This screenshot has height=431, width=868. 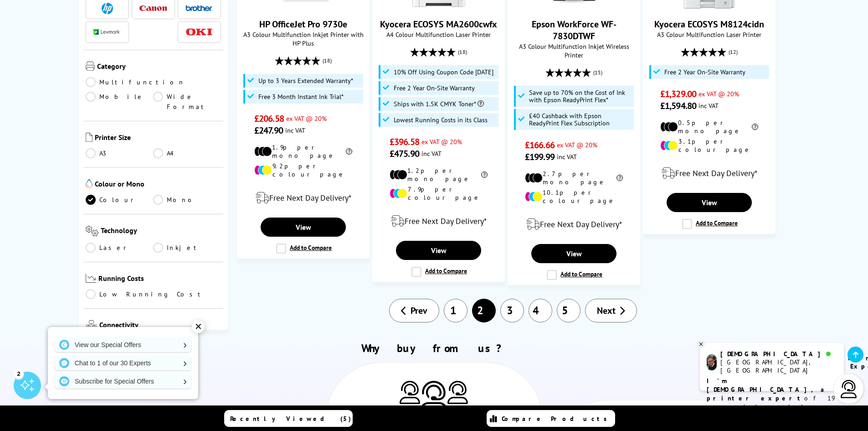 What do you see at coordinates (107, 32) in the screenshot?
I see `img: Lexmark` at bounding box center [107, 32].